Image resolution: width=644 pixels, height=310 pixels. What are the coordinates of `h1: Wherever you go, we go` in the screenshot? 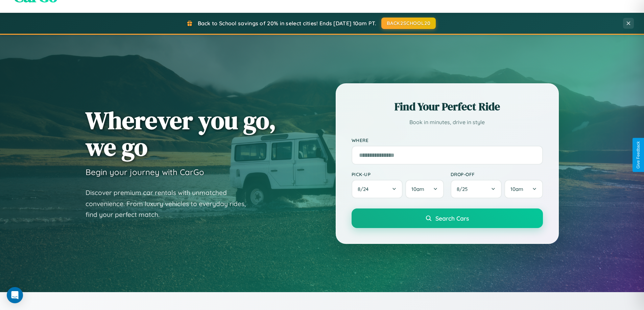 It's located at (181, 134).